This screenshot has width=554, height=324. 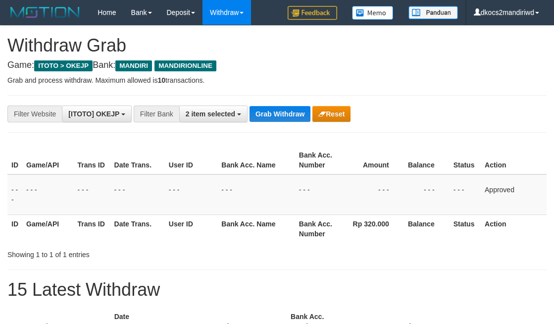 What do you see at coordinates (161, 80) in the screenshot?
I see `strong: 10` at bounding box center [161, 80].